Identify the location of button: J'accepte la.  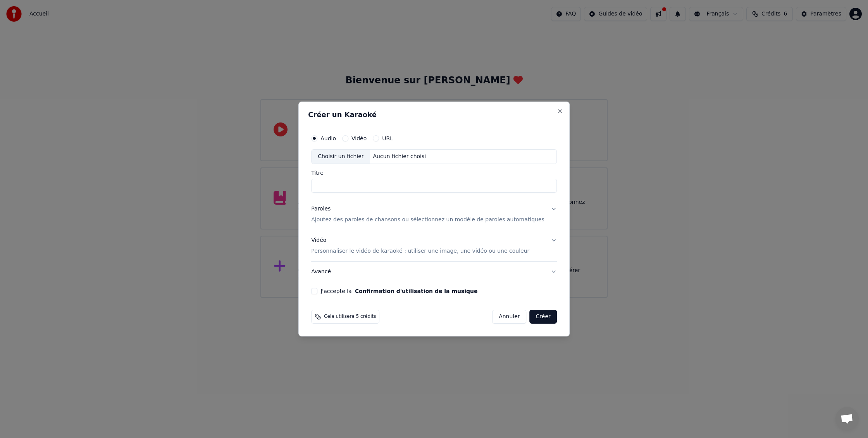
(416, 291).